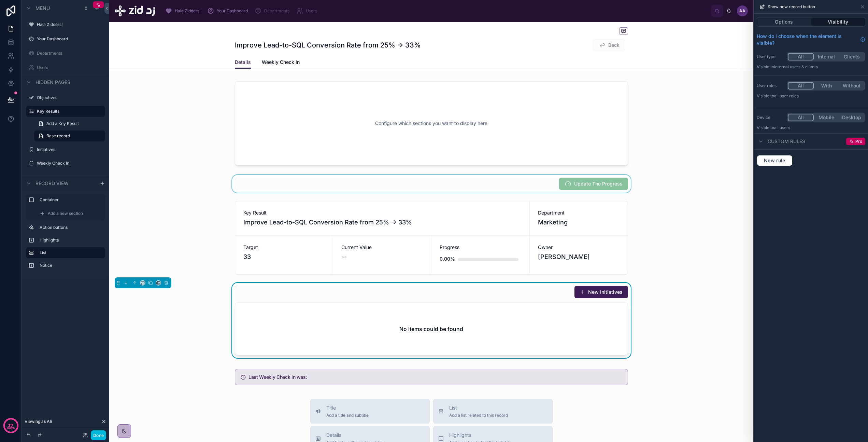 The image size is (868, 442). I want to click on a: Details, so click(243, 62).